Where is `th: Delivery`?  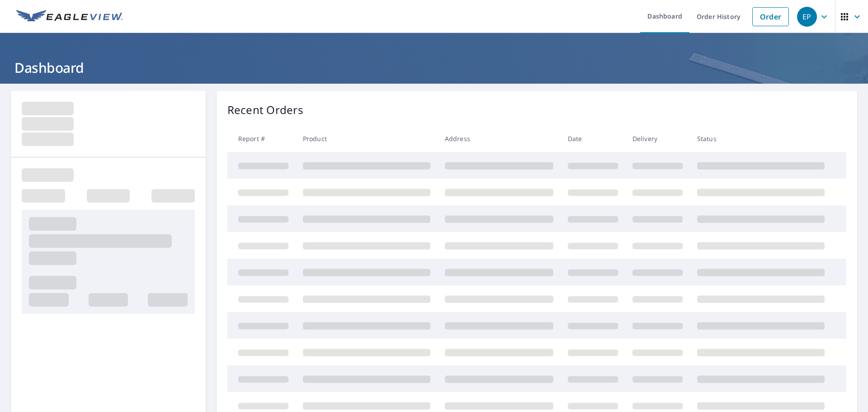 th: Delivery is located at coordinates (657, 138).